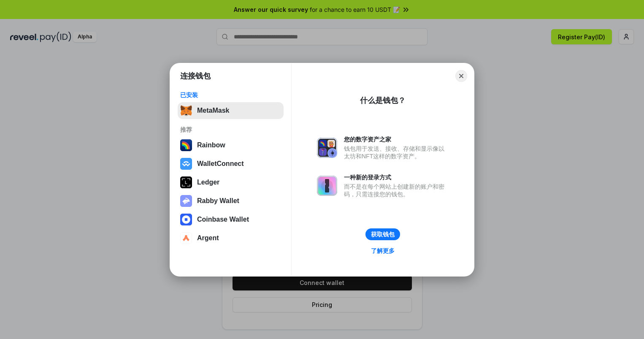  I want to click on div: Rainbow, so click(211, 145).